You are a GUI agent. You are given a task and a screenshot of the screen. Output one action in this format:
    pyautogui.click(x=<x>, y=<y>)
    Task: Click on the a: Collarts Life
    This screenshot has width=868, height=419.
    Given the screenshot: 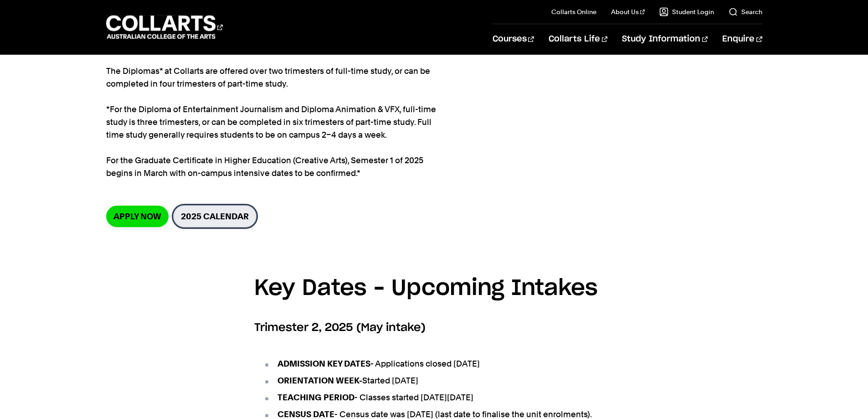 What is the action you would take?
    pyautogui.click(x=578, y=39)
    